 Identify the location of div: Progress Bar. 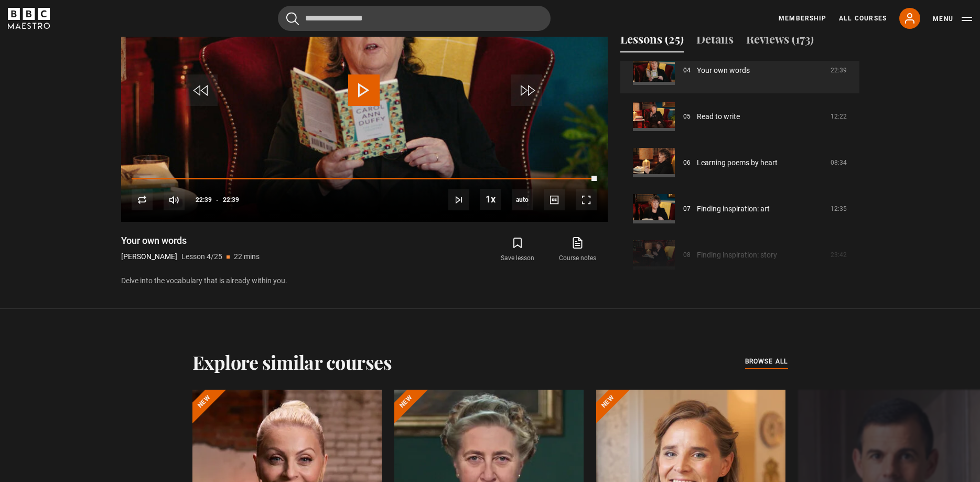
(364, 179).